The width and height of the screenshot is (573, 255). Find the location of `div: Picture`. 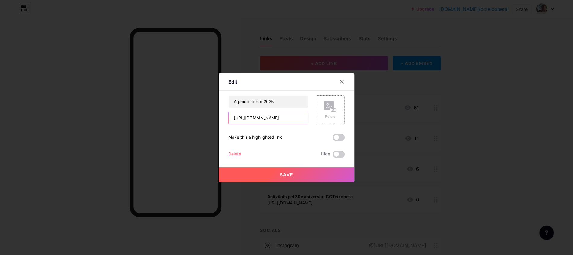

div: Picture is located at coordinates (330, 117).